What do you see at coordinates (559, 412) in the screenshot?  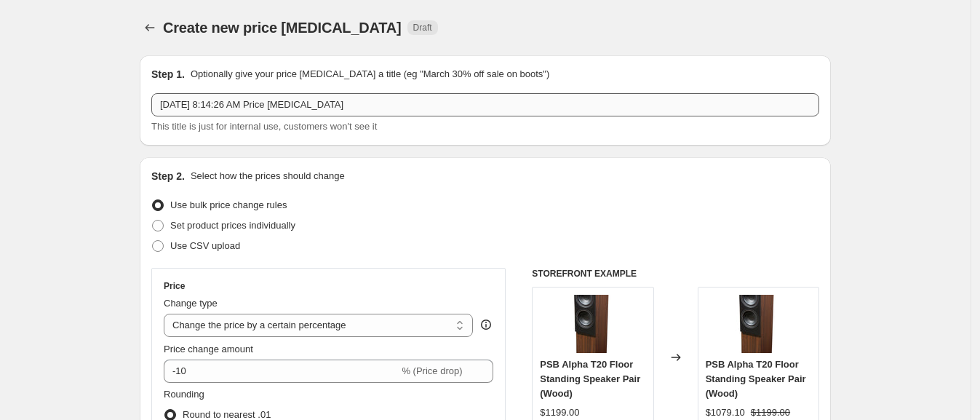 I see `div: $1199.00` at bounding box center [559, 412].